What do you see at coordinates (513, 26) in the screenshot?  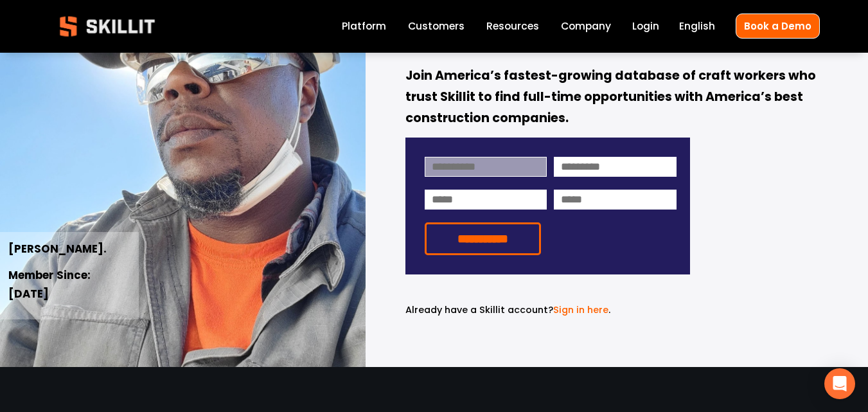 I see `span: Resources` at bounding box center [513, 26].